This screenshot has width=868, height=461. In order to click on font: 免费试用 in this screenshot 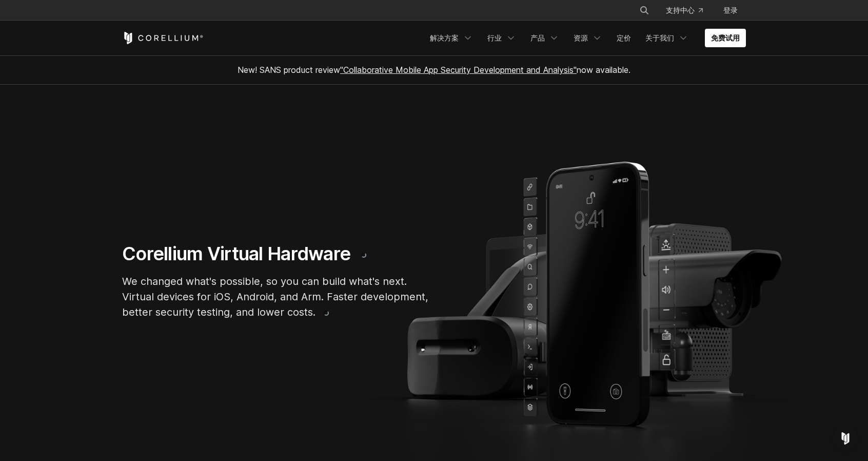, I will do `click(725, 37)`.